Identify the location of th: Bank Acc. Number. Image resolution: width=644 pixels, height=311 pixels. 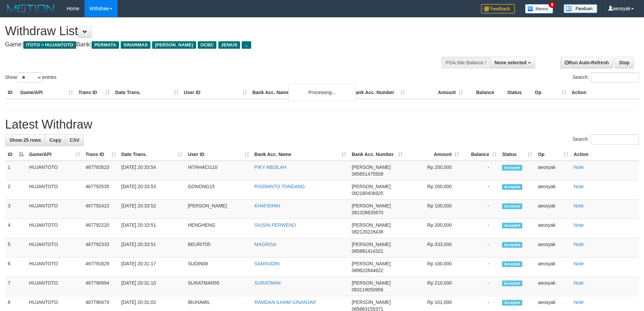
(379, 93).